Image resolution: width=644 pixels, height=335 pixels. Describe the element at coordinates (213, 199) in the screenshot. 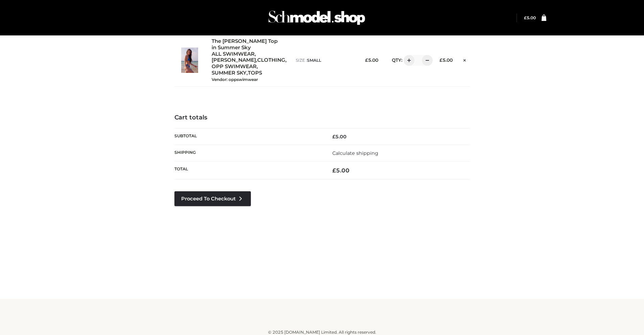

I see `a: Proceed to Checkout` at that location.